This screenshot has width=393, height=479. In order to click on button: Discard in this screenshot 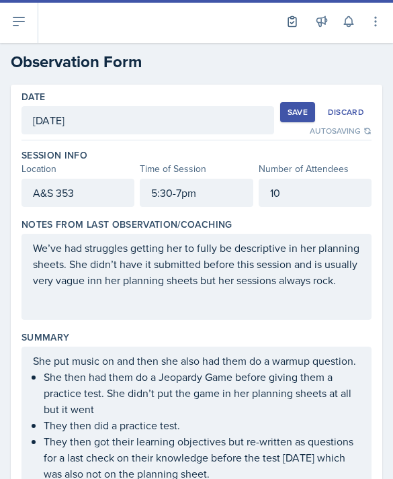, I will do `click(346, 112)`.